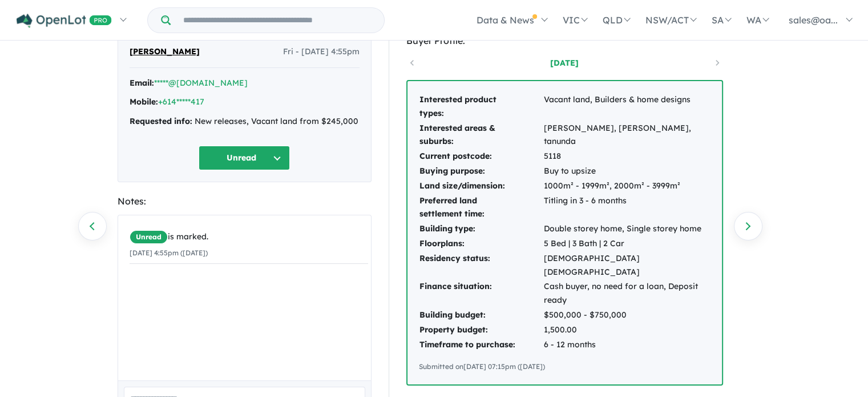 This screenshot has width=868, height=397. Describe the element at coordinates (481, 208) in the screenshot. I see `td: Preferred land settlement time:` at that location.